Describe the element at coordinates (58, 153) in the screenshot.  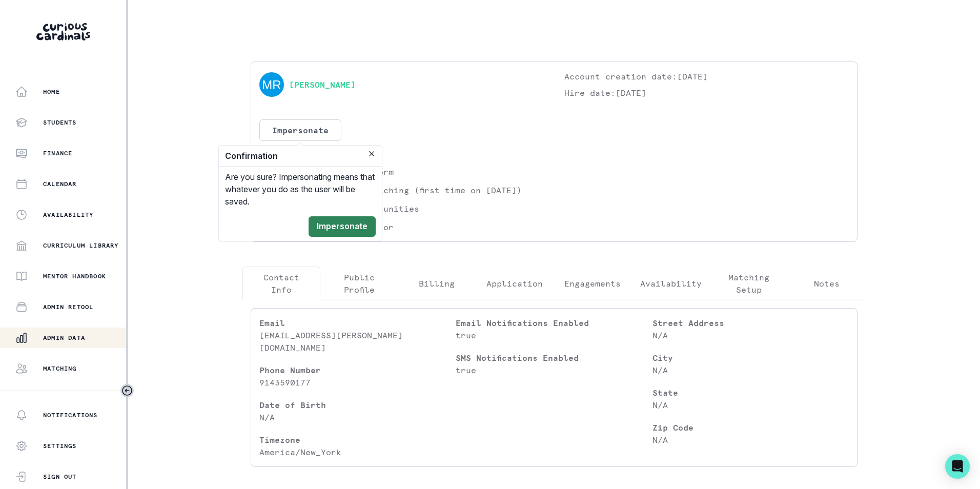
I see `p: Finance` at that location.